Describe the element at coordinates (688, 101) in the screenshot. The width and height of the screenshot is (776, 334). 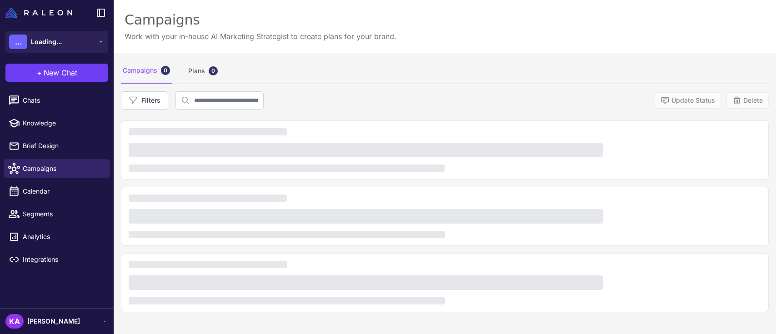
I see `button: Update Status` at that location.